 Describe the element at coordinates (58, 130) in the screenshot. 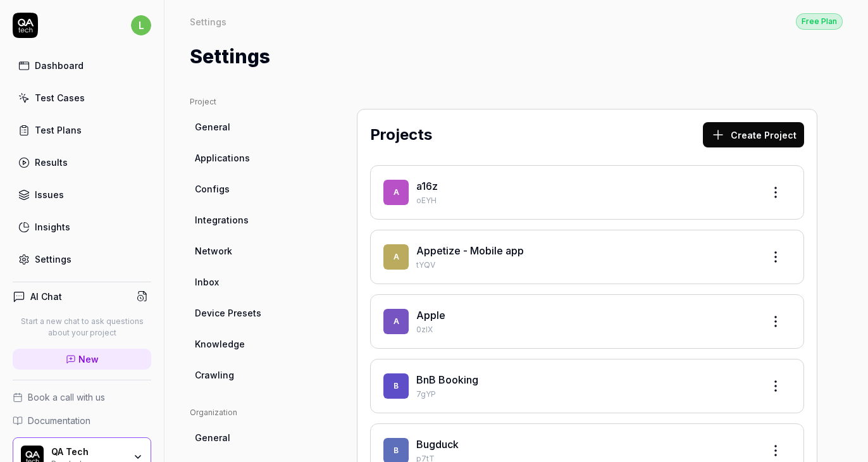

I see `div: Test Plans` at that location.